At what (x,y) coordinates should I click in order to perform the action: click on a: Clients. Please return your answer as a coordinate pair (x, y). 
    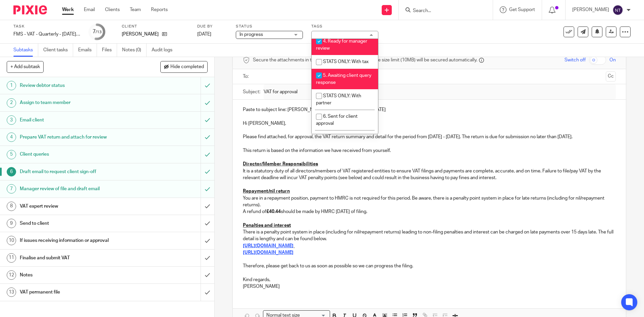
    Looking at the image, I should click on (112, 10).